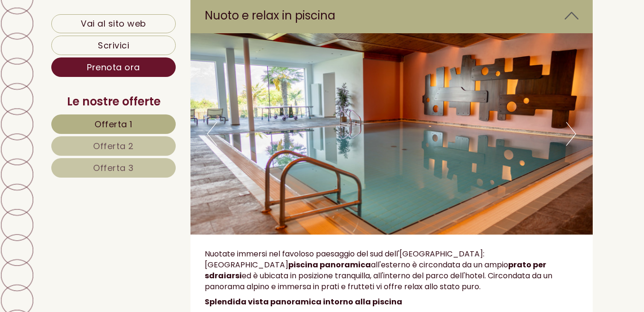 This screenshot has width=644, height=312. I want to click on a: Vai al sito web, so click(113, 24).